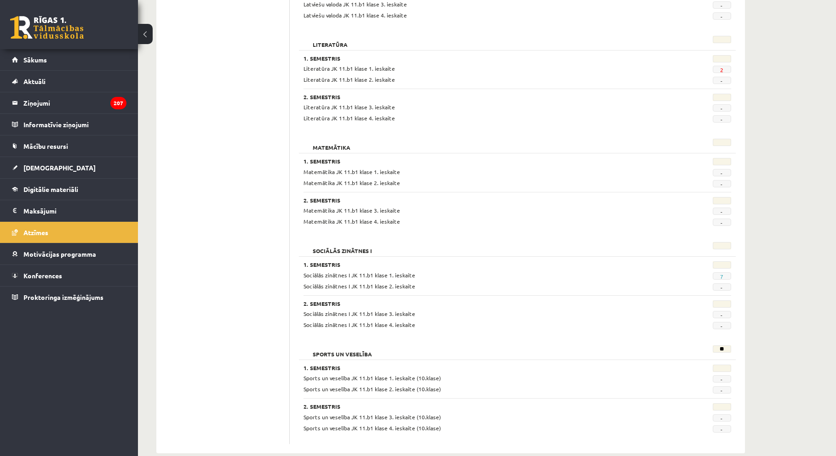  I want to click on a: Ziņojumi207, so click(69, 103).